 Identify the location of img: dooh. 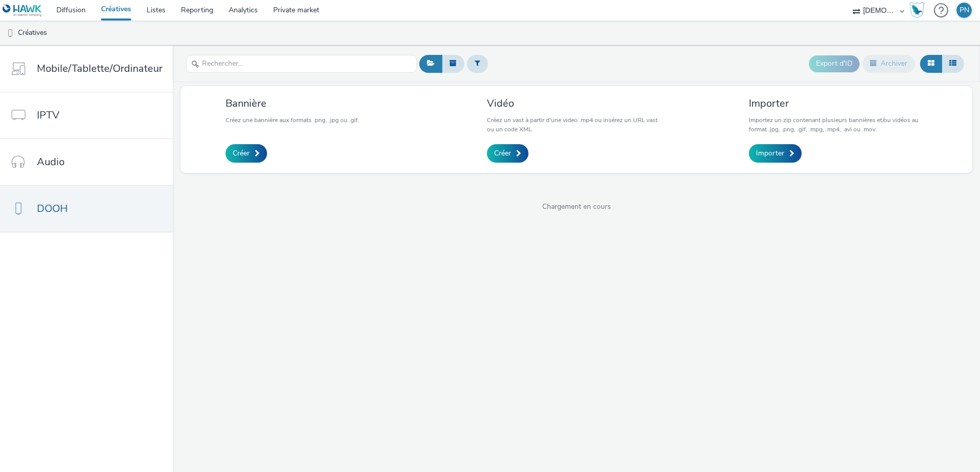
(10, 34).